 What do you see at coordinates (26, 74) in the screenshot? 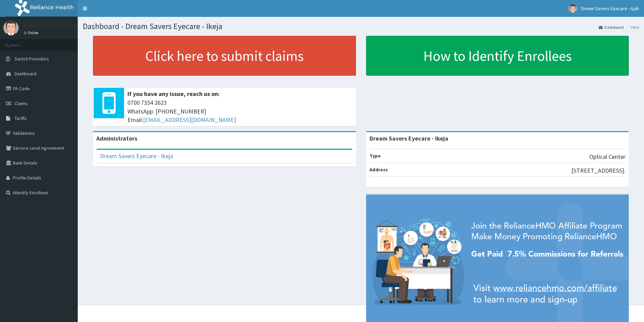
I see `span: Dashboard` at bounding box center [26, 74].